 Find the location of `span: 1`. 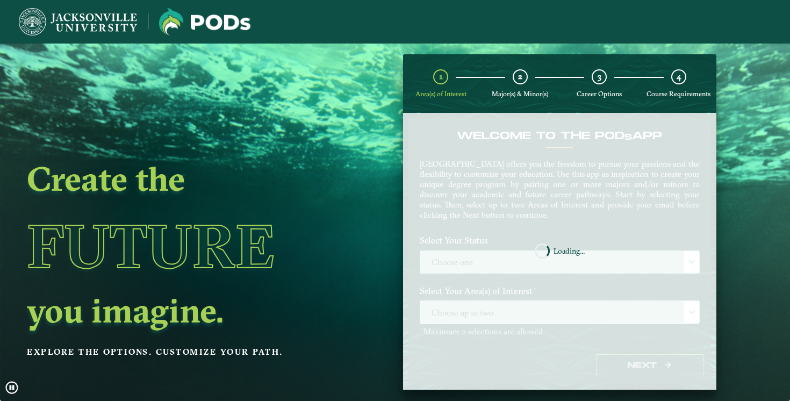

span: 1 is located at coordinates (441, 76).